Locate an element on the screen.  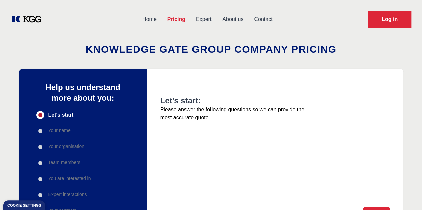
p: Please answer the following questions so we can provide the most accurate quote is located at coordinates (235, 114).